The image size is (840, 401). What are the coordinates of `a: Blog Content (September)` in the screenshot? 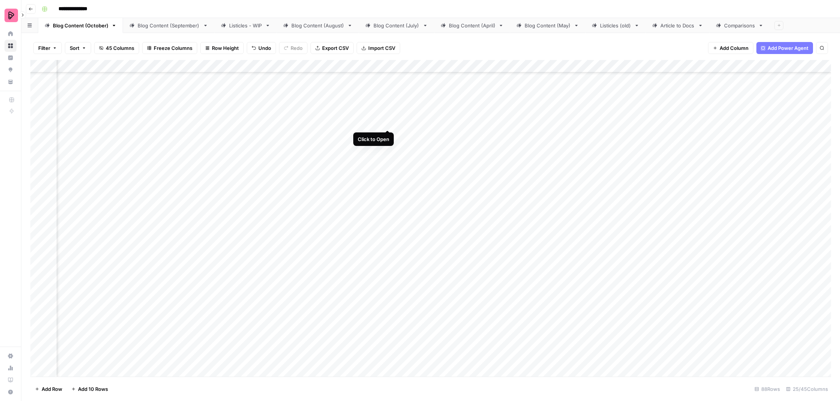 It's located at (169, 26).